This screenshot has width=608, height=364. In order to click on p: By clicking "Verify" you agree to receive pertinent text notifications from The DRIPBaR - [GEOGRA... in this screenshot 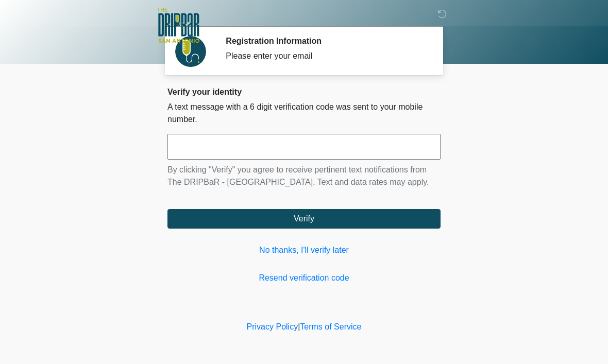, I will do `click(304, 176)`.